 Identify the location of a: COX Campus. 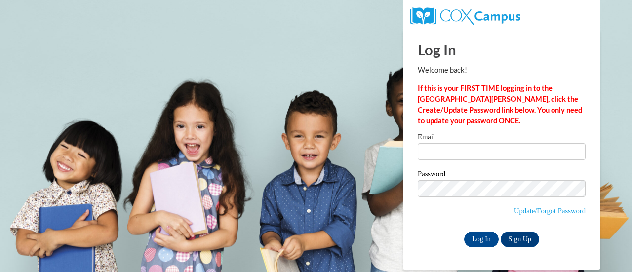
(465, 15).